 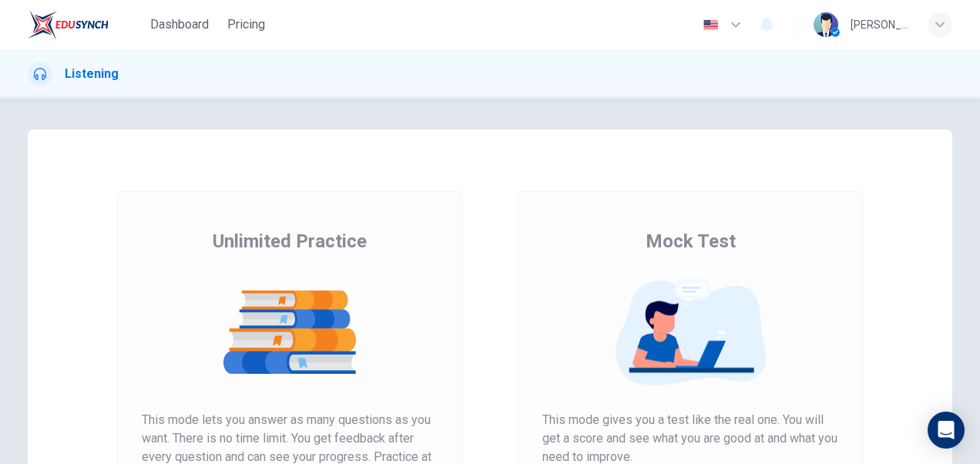 What do you see at coordinates (86, 25) in the screenshot?
I see `a: EduSynch logo` at bounding box center [86, 25].